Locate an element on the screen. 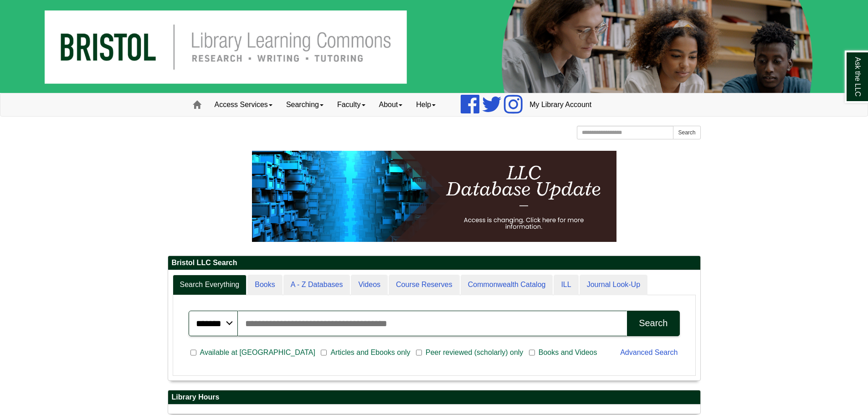  img: HTML tutorial is located at coordinates (434, 196).